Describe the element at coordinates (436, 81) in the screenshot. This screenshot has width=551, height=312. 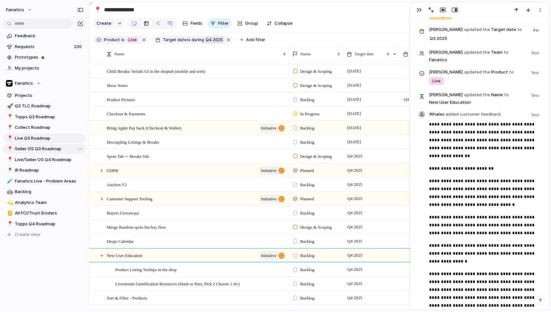
I see `span: Live` at that location.